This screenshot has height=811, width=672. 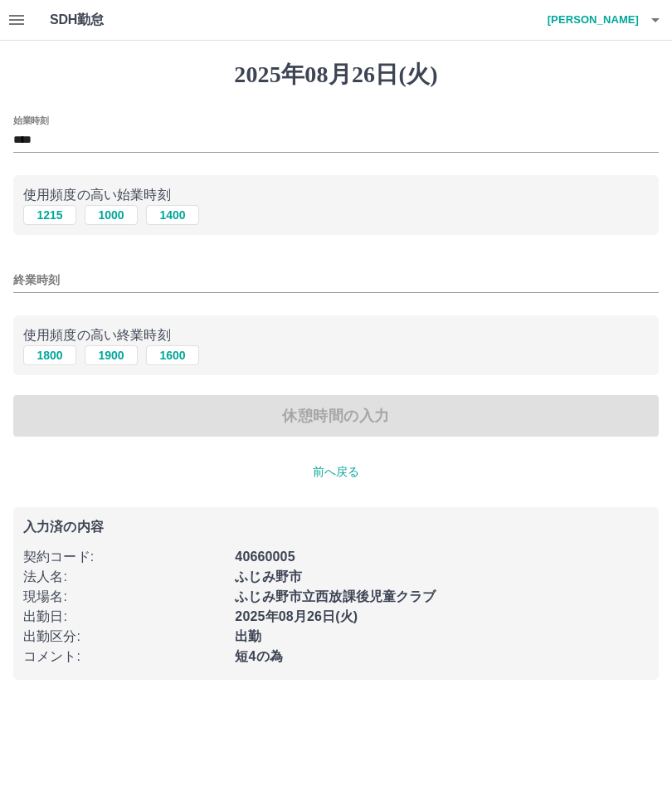 I want to click on b: ふじみ野市立西放課後児童クラブ, so click(x=336, y=596).